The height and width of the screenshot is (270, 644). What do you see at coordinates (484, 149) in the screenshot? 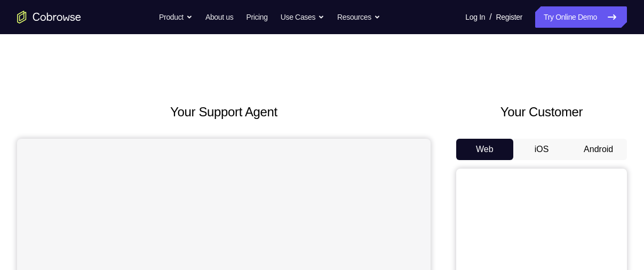
I see `button: Web` at bounding box center [484, 149].